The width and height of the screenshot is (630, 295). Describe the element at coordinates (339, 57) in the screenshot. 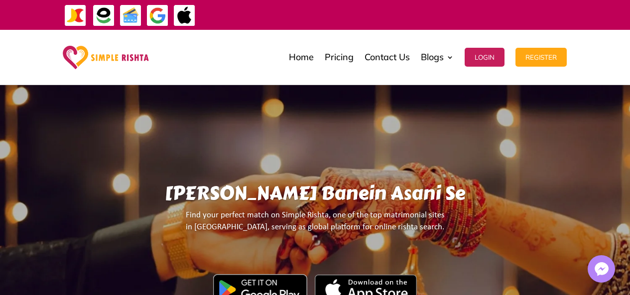

I see `a: Pricing` at that location.